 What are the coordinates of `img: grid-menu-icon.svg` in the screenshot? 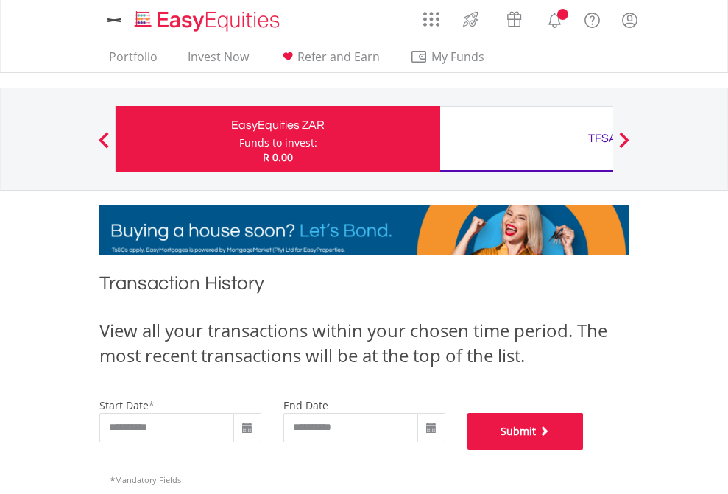 It's located at (431, 19).